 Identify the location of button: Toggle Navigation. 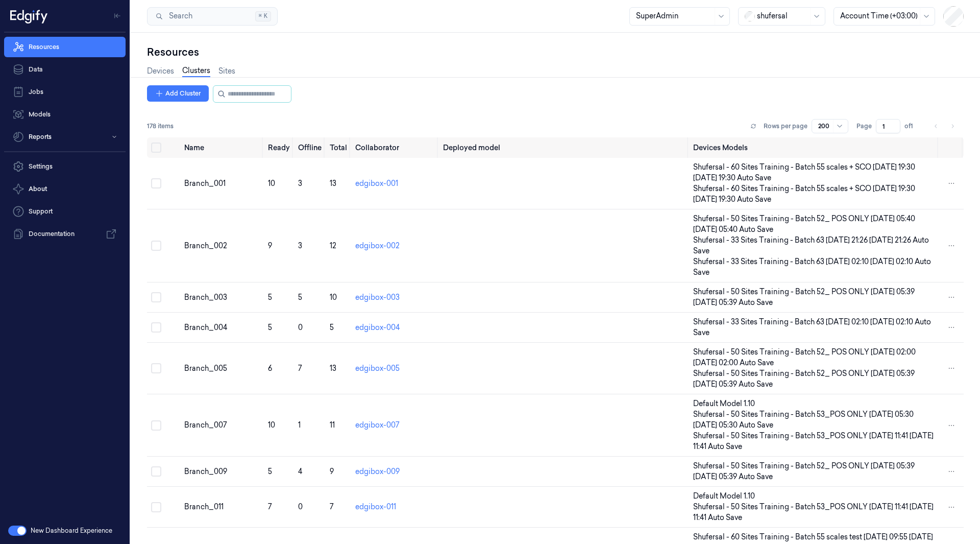
(117, 16).